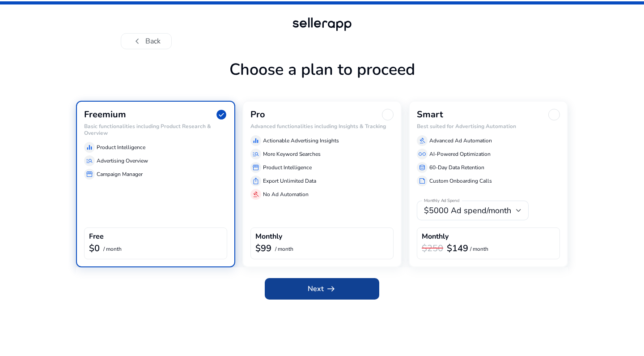  I want to click on span: check_circle, so click(221, 114).